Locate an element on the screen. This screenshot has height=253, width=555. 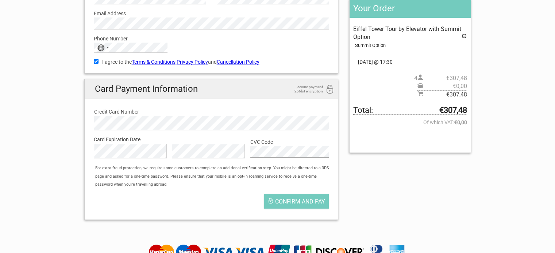
label: Credit Card Number is located at coordinates (211, 112).